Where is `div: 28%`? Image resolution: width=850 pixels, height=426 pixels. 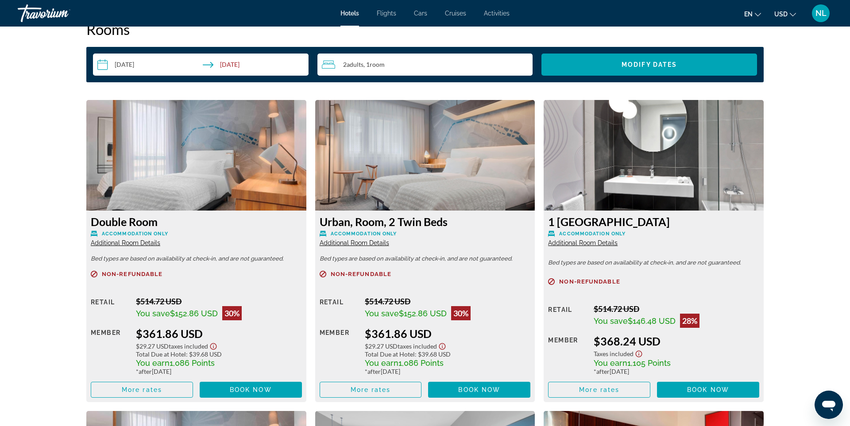
div: 28% is located at coordinates (690, 321).